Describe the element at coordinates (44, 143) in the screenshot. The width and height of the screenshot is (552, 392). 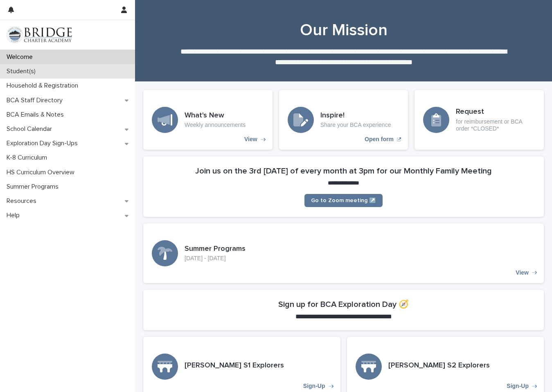
I see `p: Exploration Day Sign-Ups` at that location.